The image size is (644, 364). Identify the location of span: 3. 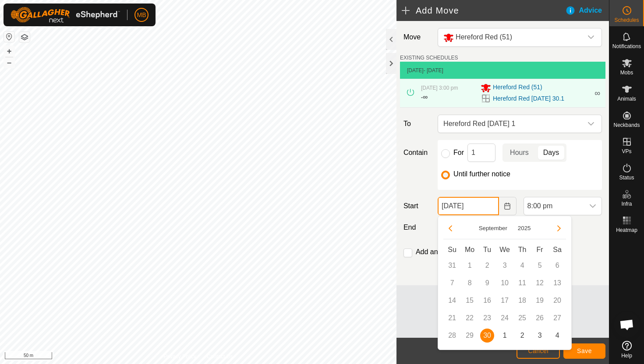
(539, 335).